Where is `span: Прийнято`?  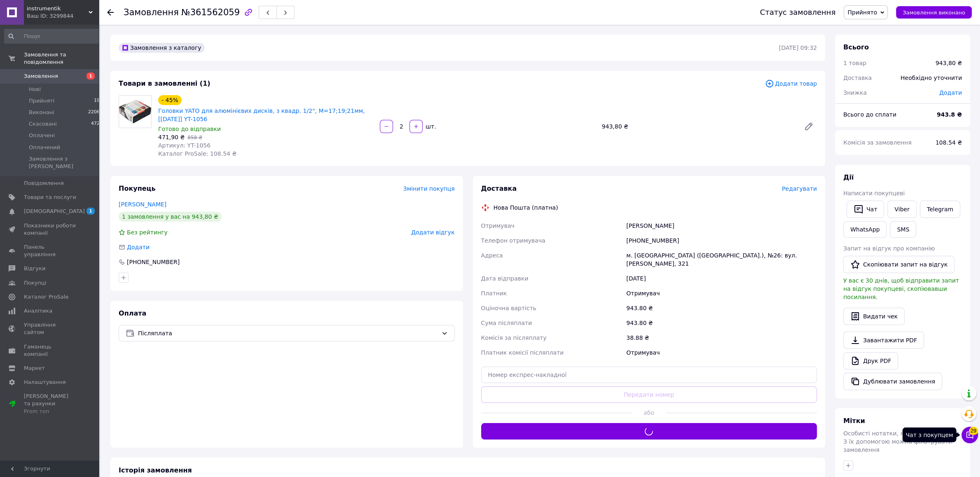
span: Прийнято is located at coordinates (862, 12).